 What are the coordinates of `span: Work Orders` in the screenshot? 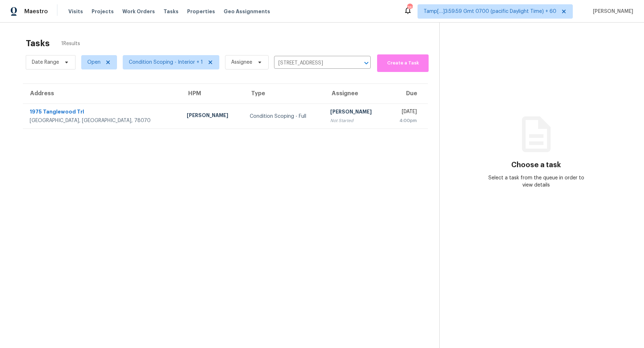 It's located at (138, 12).